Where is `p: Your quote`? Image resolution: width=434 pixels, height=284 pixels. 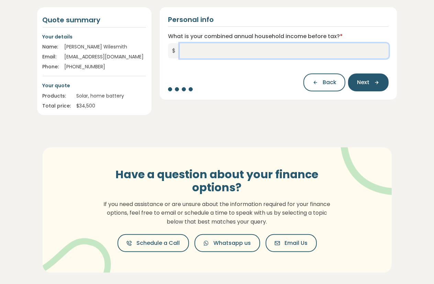
p: Your quote is located at coordinates (94, 86).